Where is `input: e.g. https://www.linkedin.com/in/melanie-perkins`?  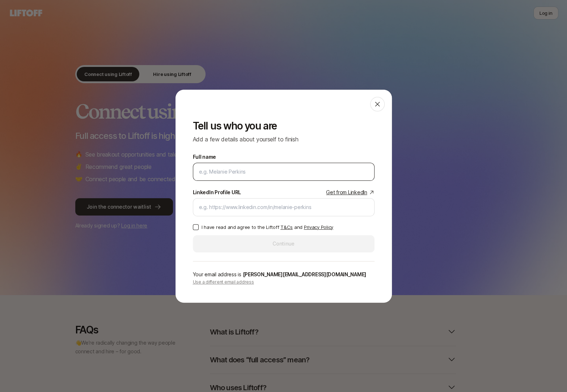 input: e.g. https://www.linkedin.com/in/melanie-perkins is located at coordinates (284, 207).